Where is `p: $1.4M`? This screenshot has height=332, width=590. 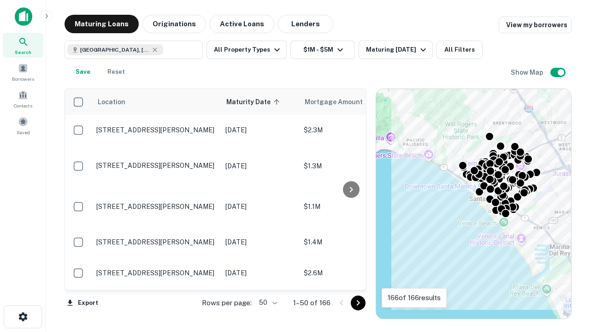 p: $1.4M is located at coordinates (350, 242).